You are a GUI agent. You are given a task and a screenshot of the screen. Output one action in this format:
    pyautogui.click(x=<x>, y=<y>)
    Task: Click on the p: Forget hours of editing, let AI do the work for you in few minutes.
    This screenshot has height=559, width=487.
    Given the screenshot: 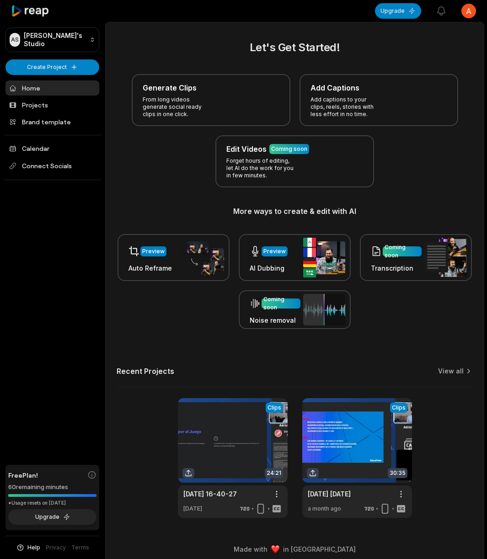 What is the action you would take?
    pyautogui.click(x=261, y=168)
    